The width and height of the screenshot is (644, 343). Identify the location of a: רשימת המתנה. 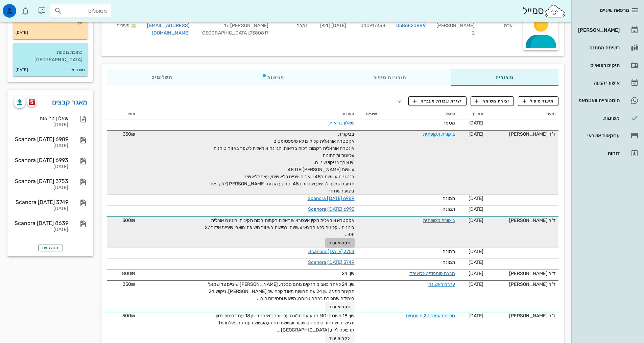
(608, 48).